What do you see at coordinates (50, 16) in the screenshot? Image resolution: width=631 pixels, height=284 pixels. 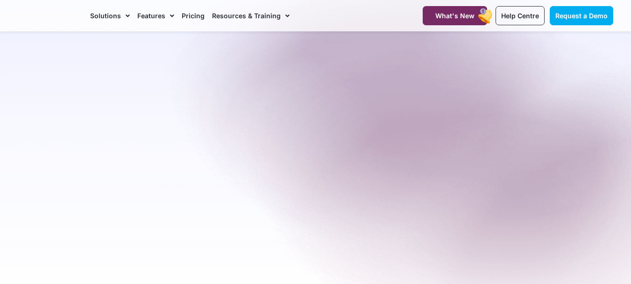 I see `img: CareMaster Logo` at bounding box center [50, 16].